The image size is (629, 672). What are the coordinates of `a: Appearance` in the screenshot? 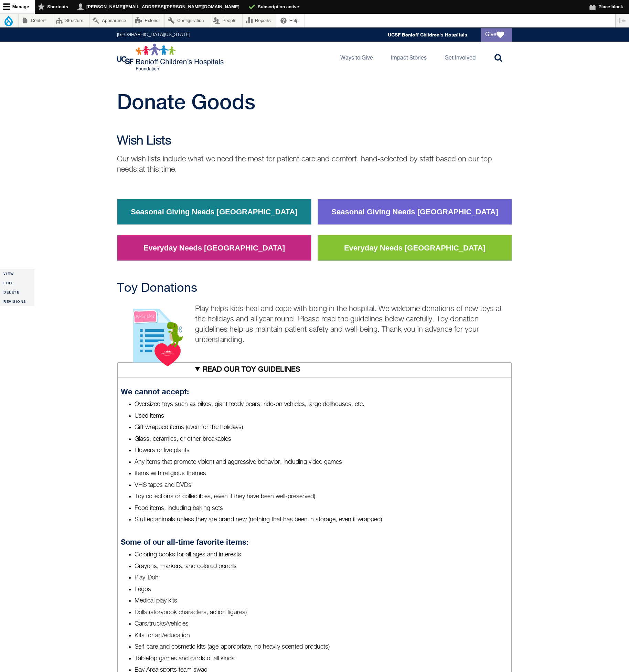 It's located at (111, 21).